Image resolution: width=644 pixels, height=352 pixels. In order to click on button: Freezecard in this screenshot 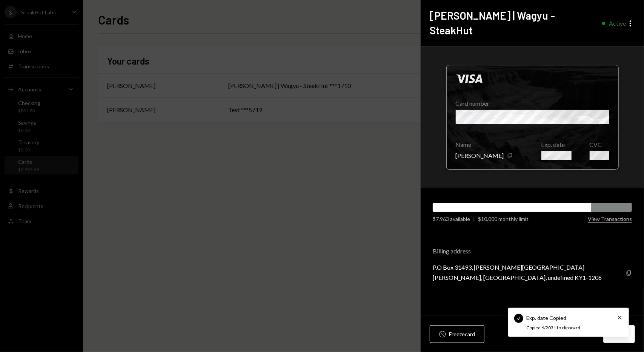, I will do `click(457, 334)`.